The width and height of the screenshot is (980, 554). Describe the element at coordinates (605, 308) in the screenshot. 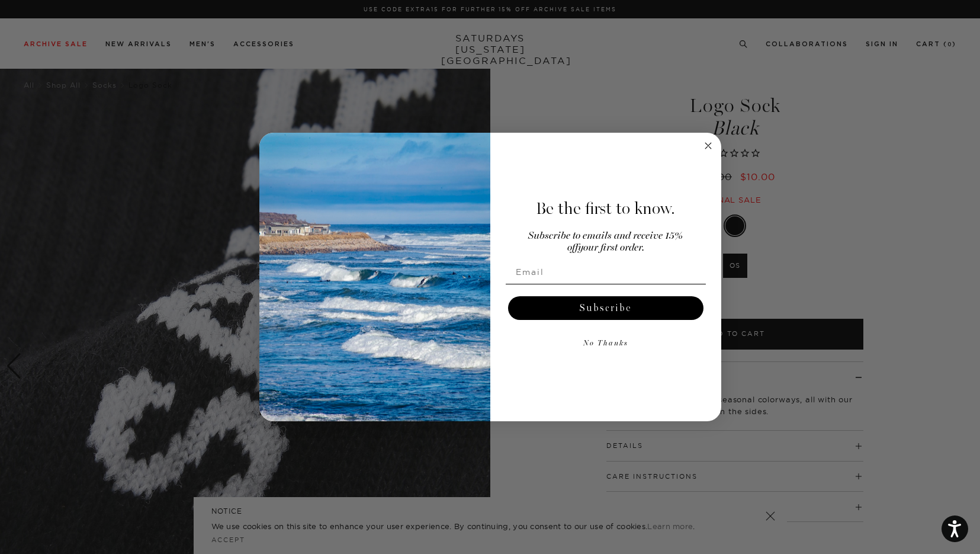

I see `button: Subscribe` at that location.